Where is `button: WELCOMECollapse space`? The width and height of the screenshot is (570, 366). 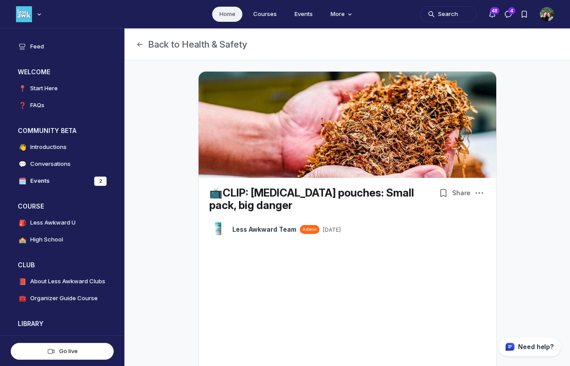 button: WELCOMECollapse space is located at coordinates (62, 72).